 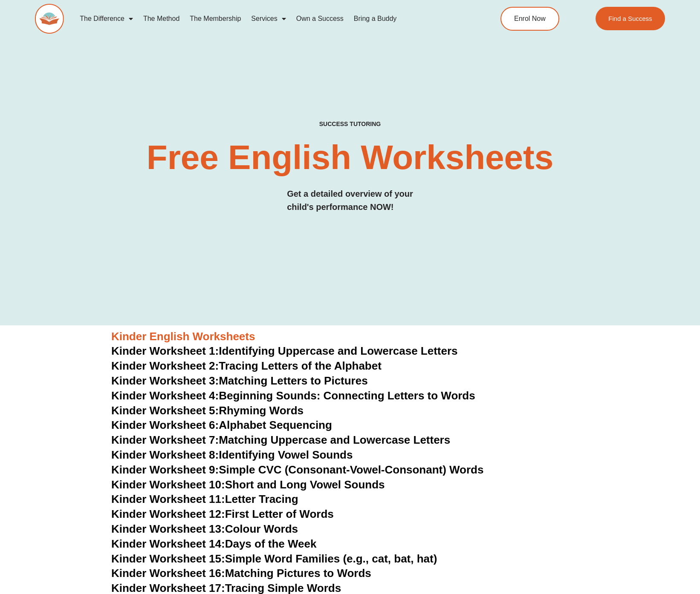 I want to click on span: Kinder Worksheet 1:, so click(x=165, y=351).